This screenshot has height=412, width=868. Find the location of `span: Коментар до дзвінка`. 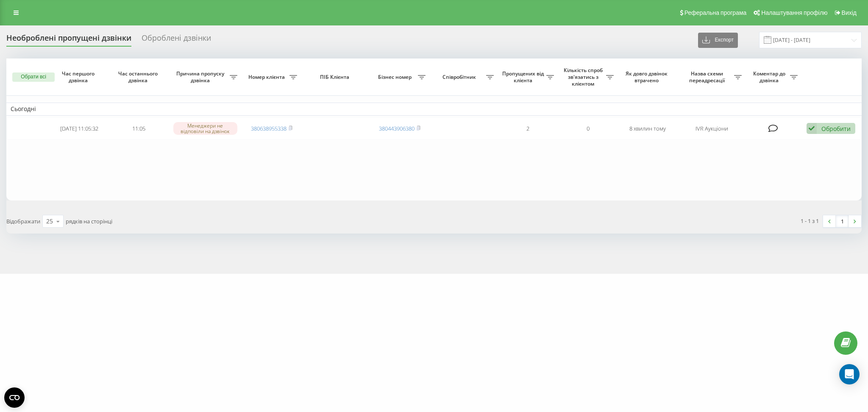

span: Коментар до дзвінка is located at coordinates (770, 76).